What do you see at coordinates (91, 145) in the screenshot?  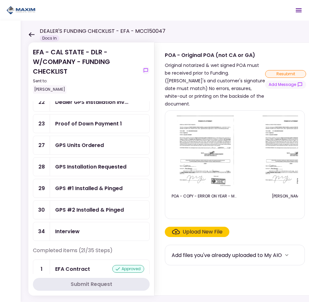 I see `a: 27GPS Units Ordered` at bounding box center [91, 145].